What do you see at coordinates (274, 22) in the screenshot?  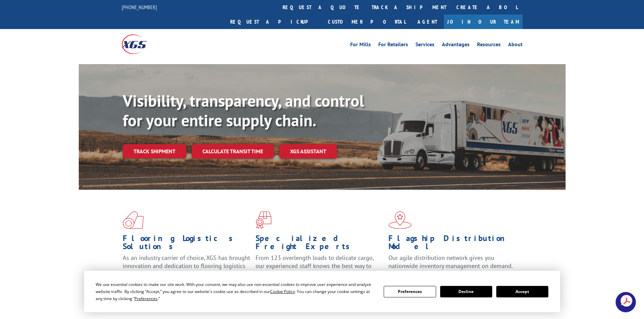 I see `a: Request a pickup` at bounding box center [274, 22].